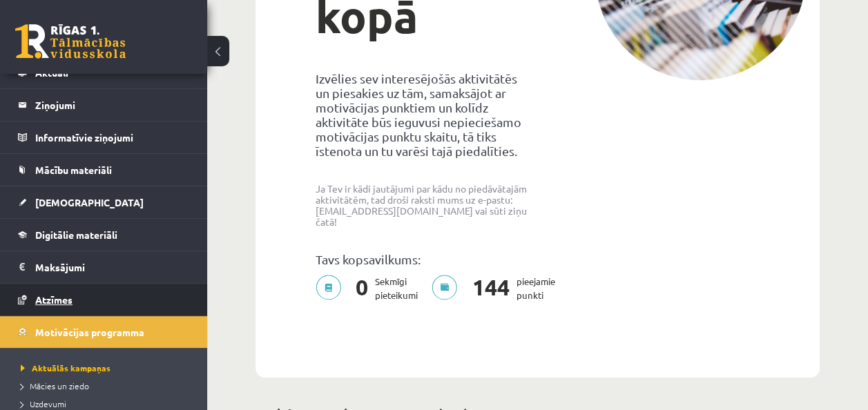 The image size is (868, 410). I want to click on a: Rīgas 1. Tālmācības vidusskola, so click(70, 41).